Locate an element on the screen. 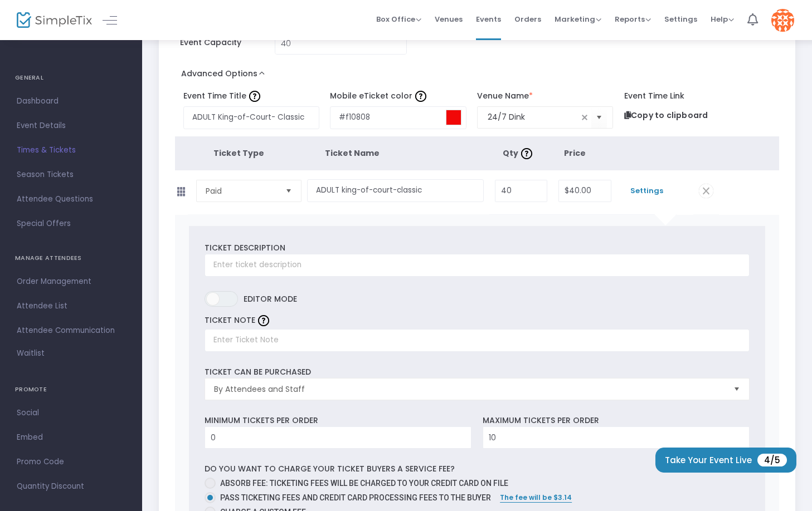 The width and height of the screenshot is (812, 511). label: Event Time Link is located at coordinates (693, 96).